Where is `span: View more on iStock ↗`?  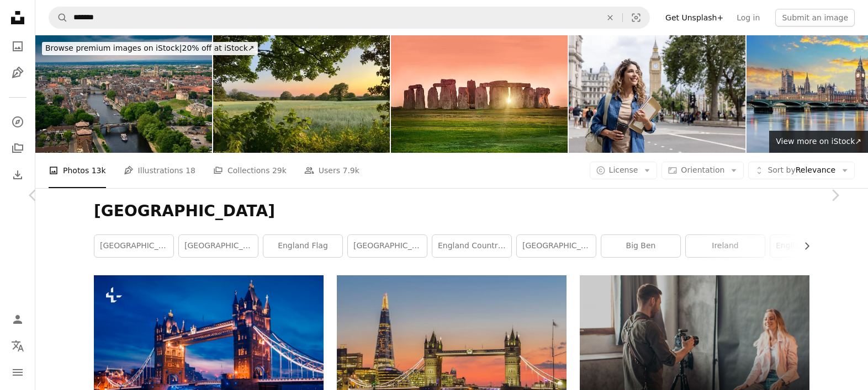
span: View more on iStock ↗ is located at coordinates (819, 141).